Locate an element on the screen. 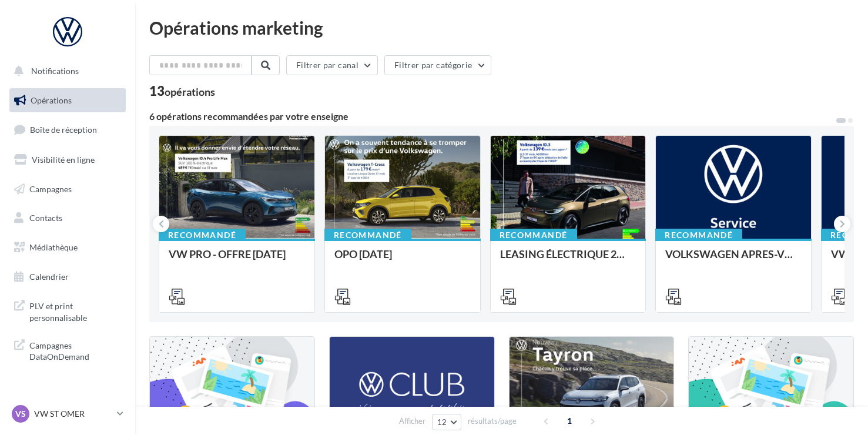 The image size is (868, 435). a: Campagnes is located at coordinates (68, 189).